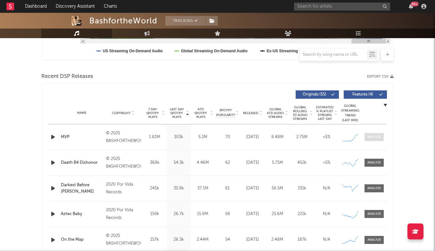 This screenshot has height=251, width=435. What do you see at coordinates (277, 188) in the screenshot?
I see `div: 56.5M` at bounding box center [277, 188].